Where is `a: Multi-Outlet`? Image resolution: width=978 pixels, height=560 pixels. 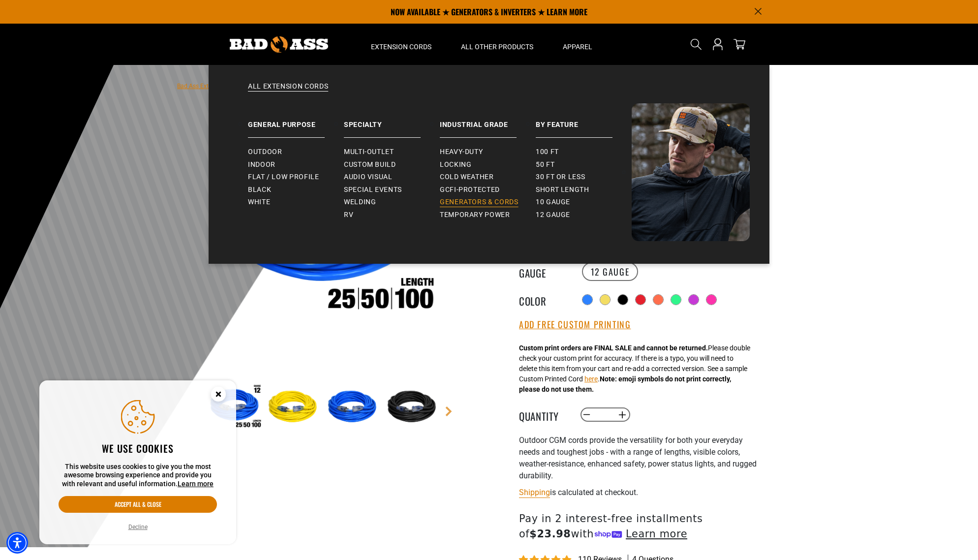
a: Multi-Outlet is located at coordinates (392, 152).